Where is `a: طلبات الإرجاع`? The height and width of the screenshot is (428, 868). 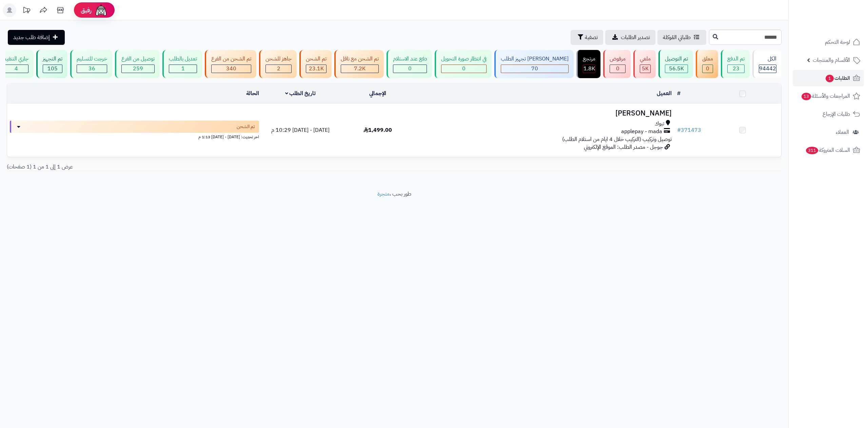
a: طلبات الإرجاع is located at coordinates (829, 114).